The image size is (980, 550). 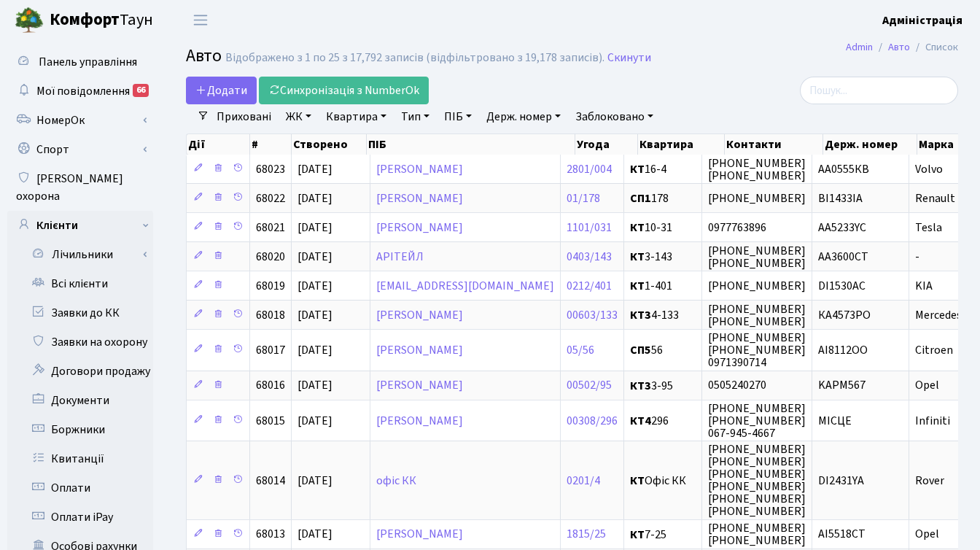 I want to click on th: Держ. номер, so click(x=870, y=145).